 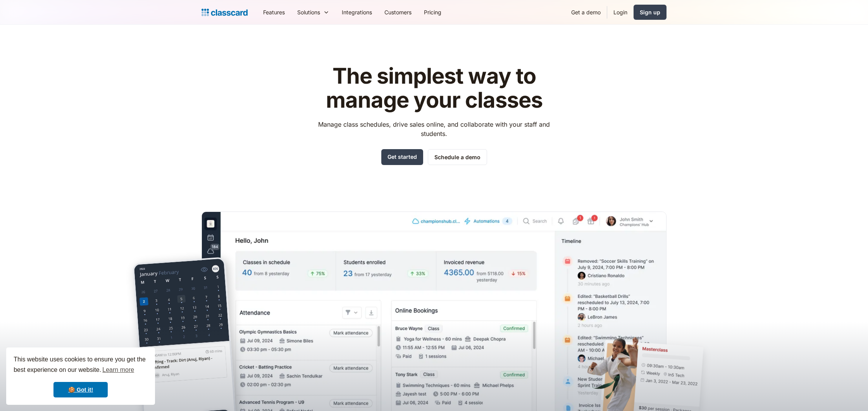 What do you see at coordinates (434, 88) in the screenshot?
I see `h1: The simplest way to manage your classes` at bounding box center [434, 88].